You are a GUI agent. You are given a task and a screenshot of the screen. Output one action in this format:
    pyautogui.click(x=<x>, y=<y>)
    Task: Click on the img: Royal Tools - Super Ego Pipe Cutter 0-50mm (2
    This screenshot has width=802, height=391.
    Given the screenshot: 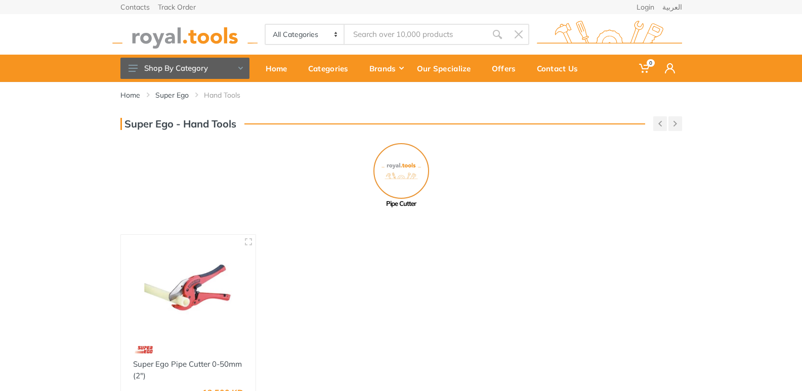 What is the action you would take?
    pyautogui.click(x=188, y=288)
    